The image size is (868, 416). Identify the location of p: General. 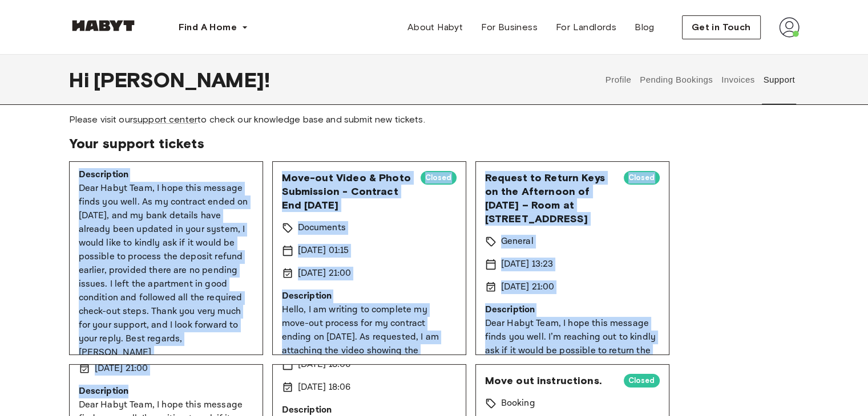
(517, 242).